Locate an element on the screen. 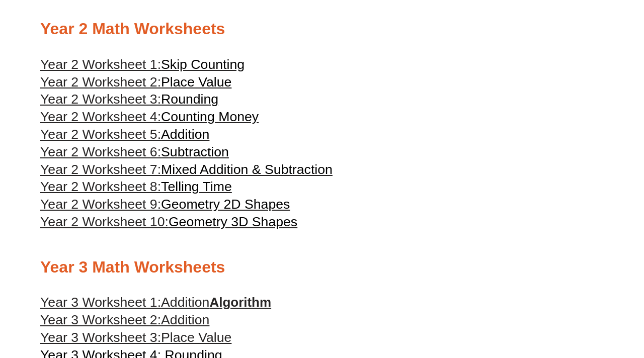 This screenshot has width=644, height=358. span: Year 2 Worksheet 10: is located at coordinates (104, 222).